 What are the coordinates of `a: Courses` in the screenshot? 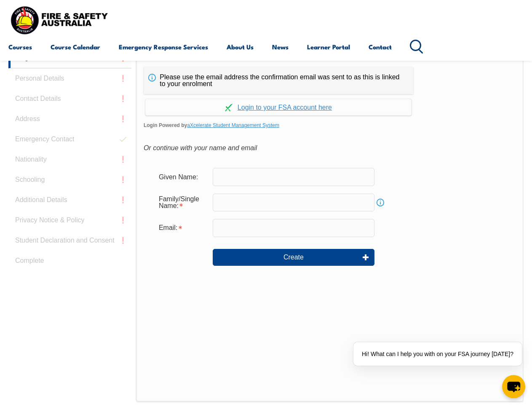 It's located at (20, 47).